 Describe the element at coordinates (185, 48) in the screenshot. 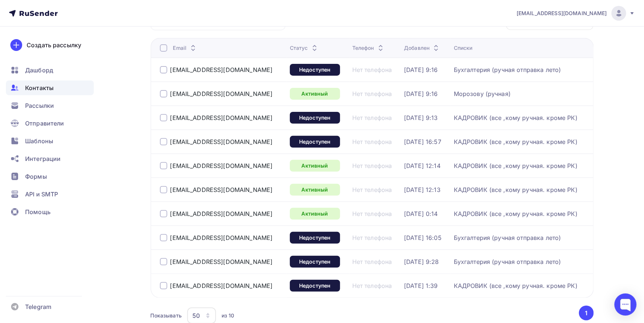

I see `div: Email` at that location.